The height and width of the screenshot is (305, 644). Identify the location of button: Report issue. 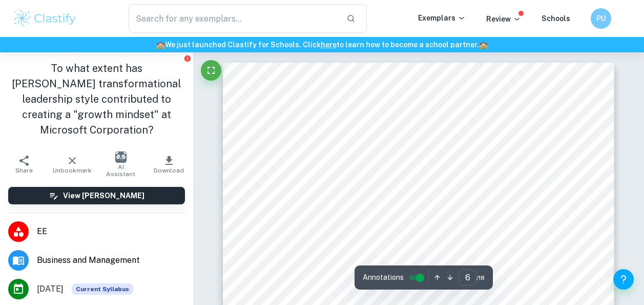
(187, 58).